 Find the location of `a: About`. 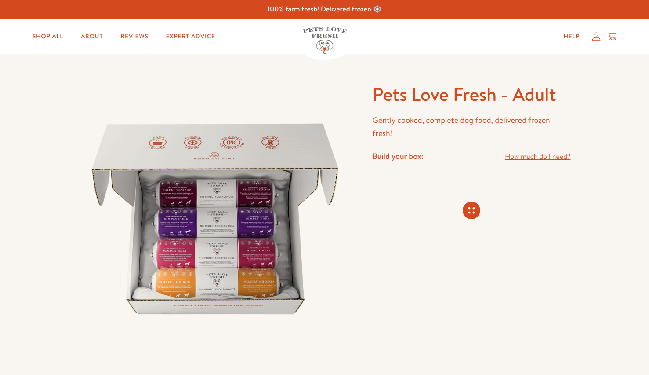

a: About is located at coordinates (92, 36).